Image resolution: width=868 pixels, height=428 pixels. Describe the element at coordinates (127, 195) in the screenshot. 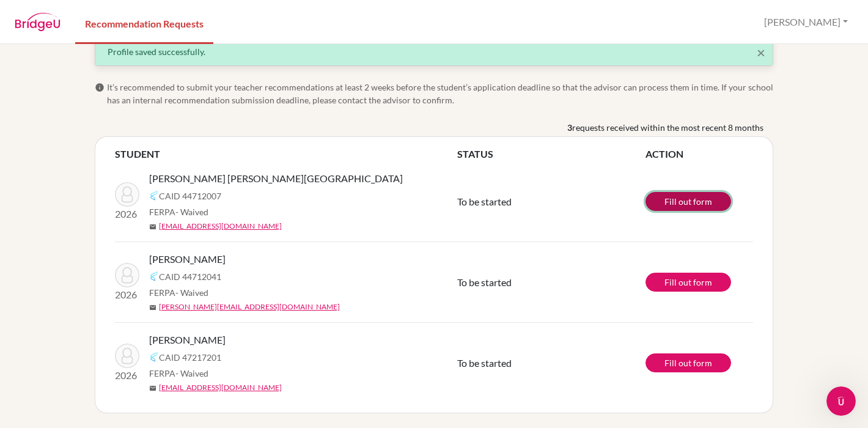

I see `img: Castro Montvelisky, Sofía` at that location.